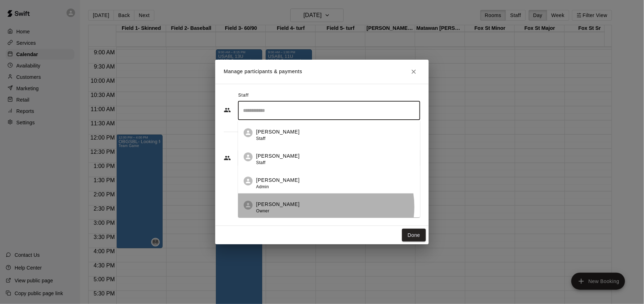  I want to click on span: Owner, so click(262, 211).